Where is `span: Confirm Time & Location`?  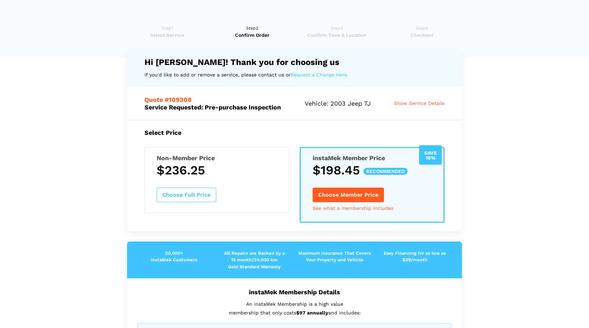
span: Confirm Time & Location is located at coordinates (336, 35).